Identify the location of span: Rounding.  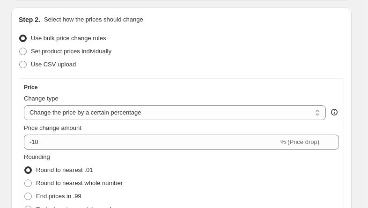
(37, 157).